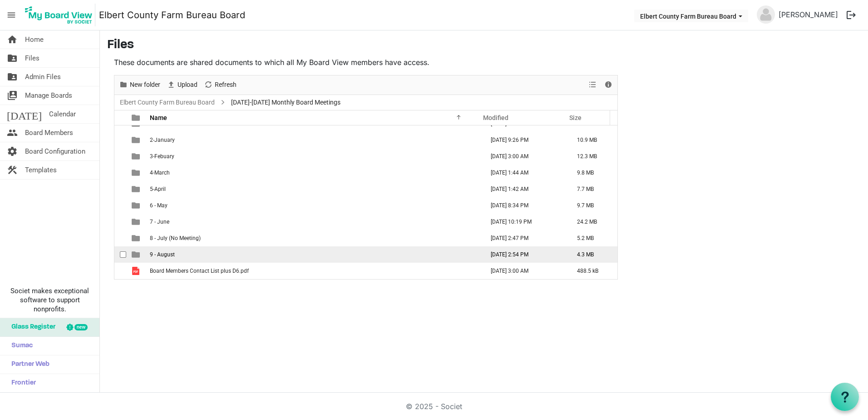 This screenshot has height=420, width=868. What do you see at coordinates (690, 16) in the screenshot?
I see `button: Elbert County Farm Bureau Board dropdownbutton` at bounding box center [690, 16].